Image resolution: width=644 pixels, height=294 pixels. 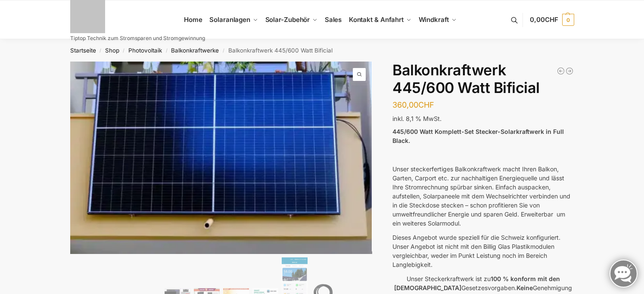 What do you see at coordinates (288, 19) in the screenshot?
I see `span: Solar-Zubehör` at bounding box center [288, 19].